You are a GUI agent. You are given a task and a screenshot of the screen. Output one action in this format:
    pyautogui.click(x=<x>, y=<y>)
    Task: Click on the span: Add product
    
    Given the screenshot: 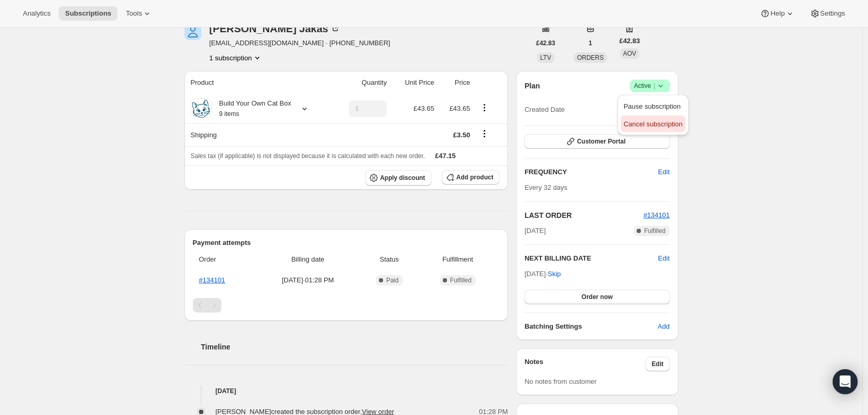 What is the action you would take?
    pyautogui.click(x=475, y=177)
    